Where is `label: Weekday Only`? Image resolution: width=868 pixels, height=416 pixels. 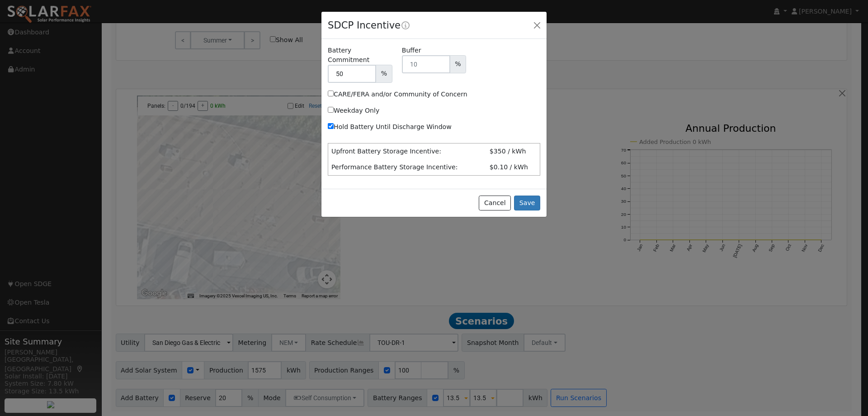
label: Weekday Only is located at coordinates (354, 111).